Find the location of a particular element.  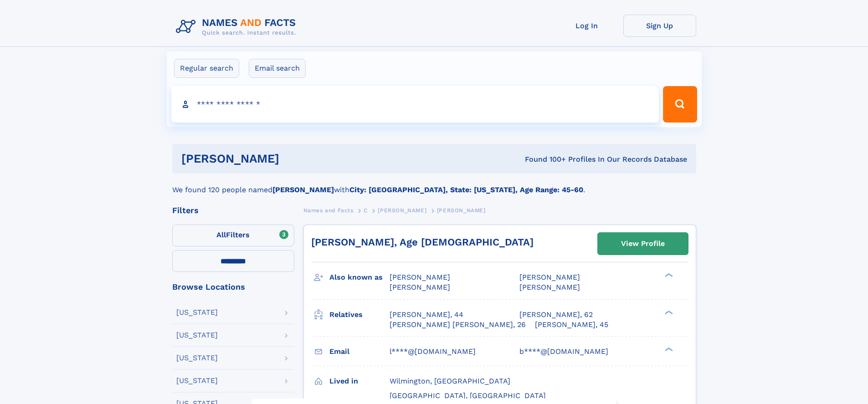

button: Search Button is located at coordinates (680, 104).